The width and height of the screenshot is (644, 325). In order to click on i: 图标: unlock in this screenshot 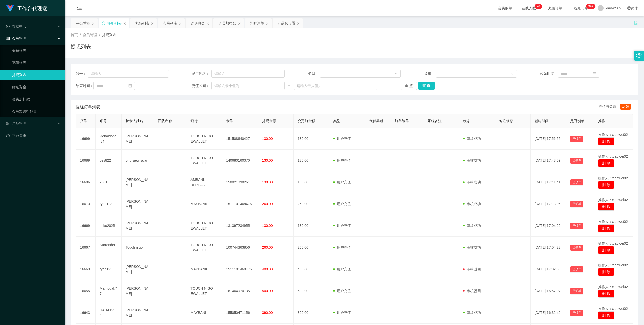, I will do `click(636, 23)`.